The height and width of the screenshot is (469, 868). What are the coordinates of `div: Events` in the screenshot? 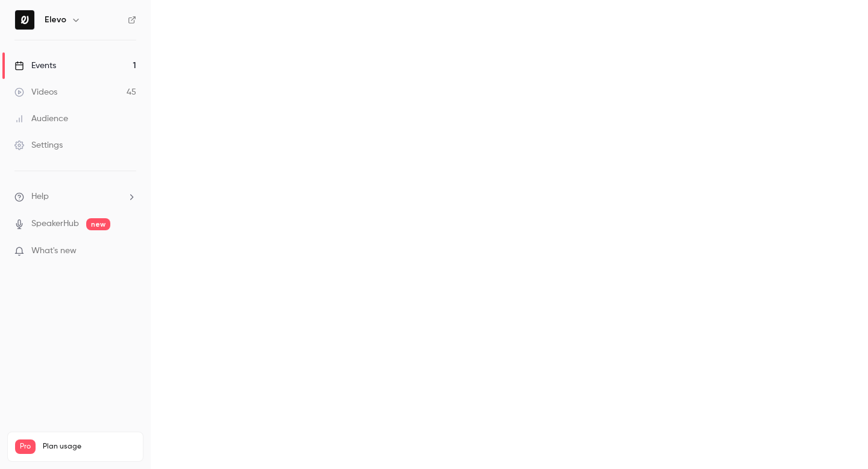 It's located at (35, 66).